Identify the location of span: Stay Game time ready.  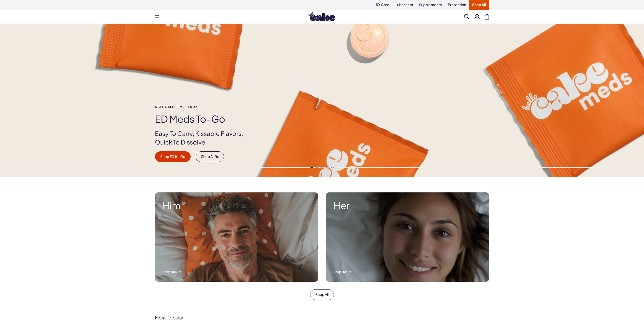
(203, 107).